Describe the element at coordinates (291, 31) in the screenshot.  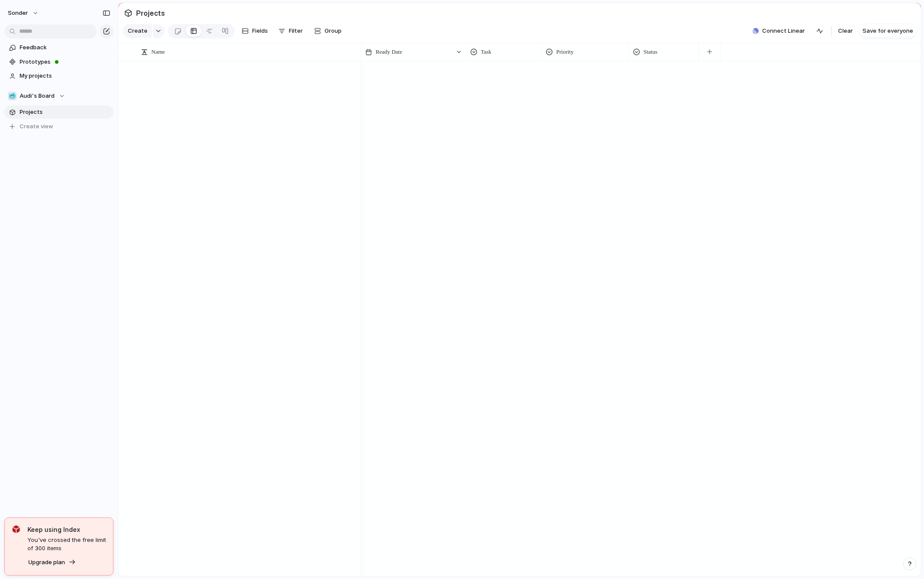
I see `button: Filter` at that location.